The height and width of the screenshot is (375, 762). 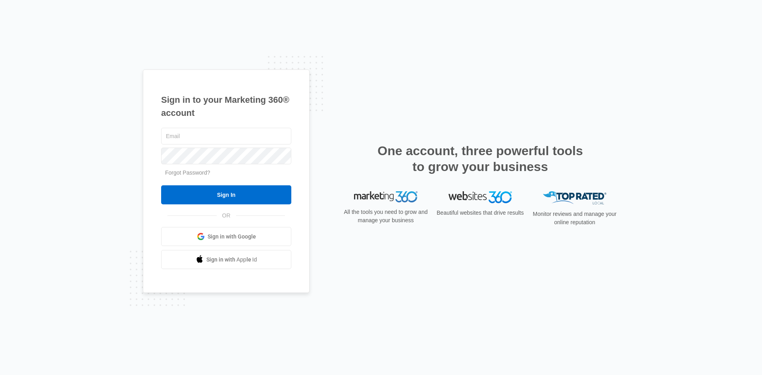 I want to click on img: Top Rated Local, so click(x=575, y=198).